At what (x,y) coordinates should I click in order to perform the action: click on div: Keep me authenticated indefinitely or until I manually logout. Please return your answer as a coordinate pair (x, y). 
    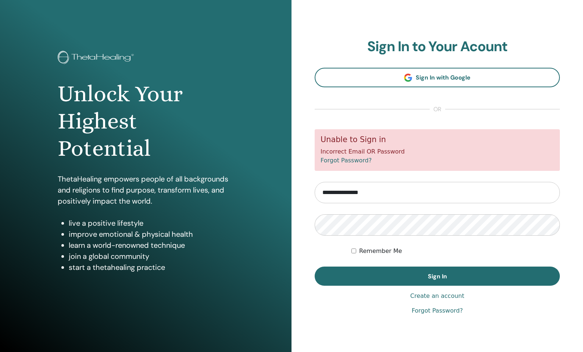
    Looking at the image, I should click on (456, 251).